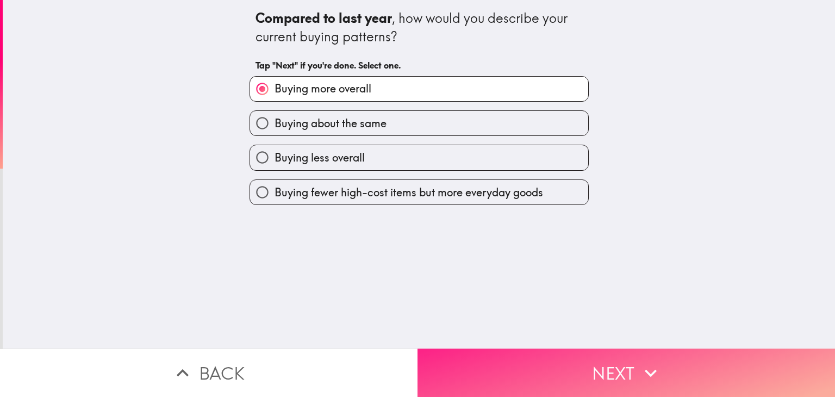 This screenshot has width=835, height=397. Describe the element at coordinates (419, 192) in the screenshot. I see `button: Buying fewer high-cost items but more everyday goods` at that location.